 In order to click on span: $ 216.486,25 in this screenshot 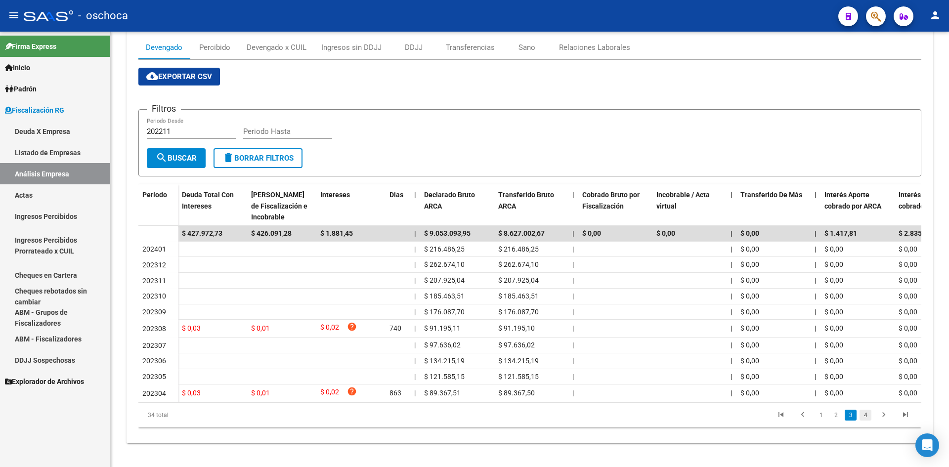, I will do `click(444, 249)`.